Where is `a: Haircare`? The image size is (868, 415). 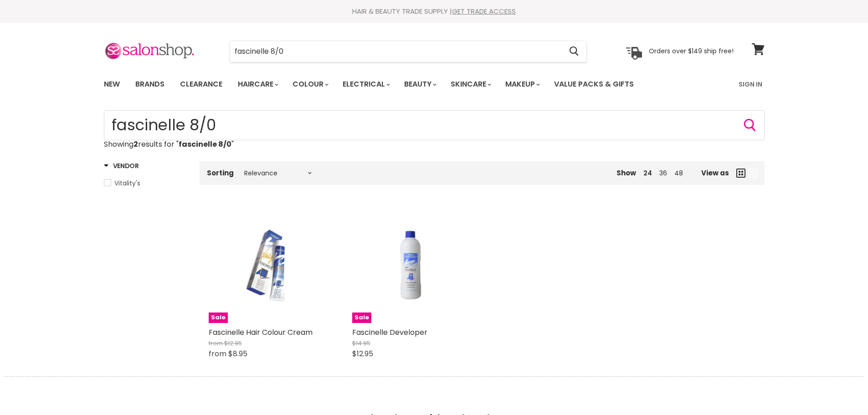 a: Haircare is located at coordinates (257, 84).